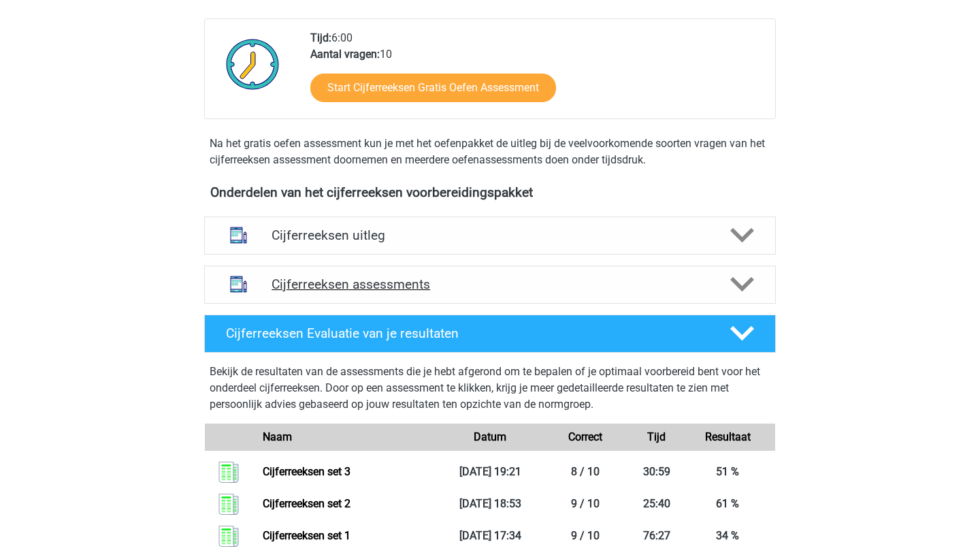 Image resolution: width=980 pixels, height=555 pixels. I want to click on img: Klok, so click(252, 64).